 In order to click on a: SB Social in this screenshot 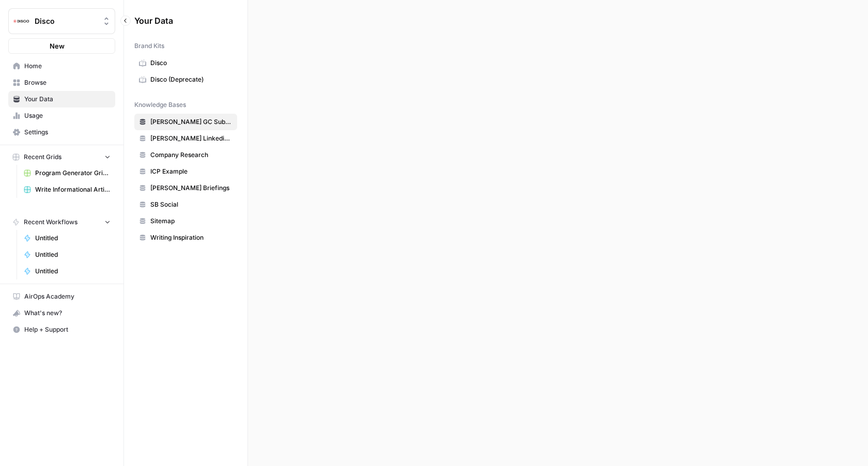, I will do `click(185, 204)`.